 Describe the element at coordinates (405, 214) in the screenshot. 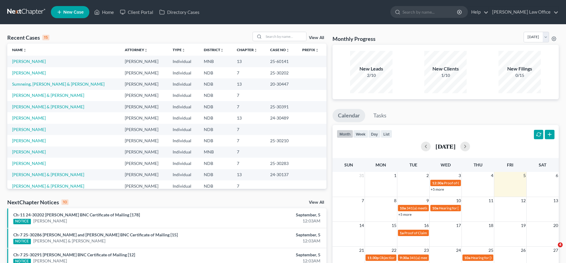

I see `a: +5 more` at that location.